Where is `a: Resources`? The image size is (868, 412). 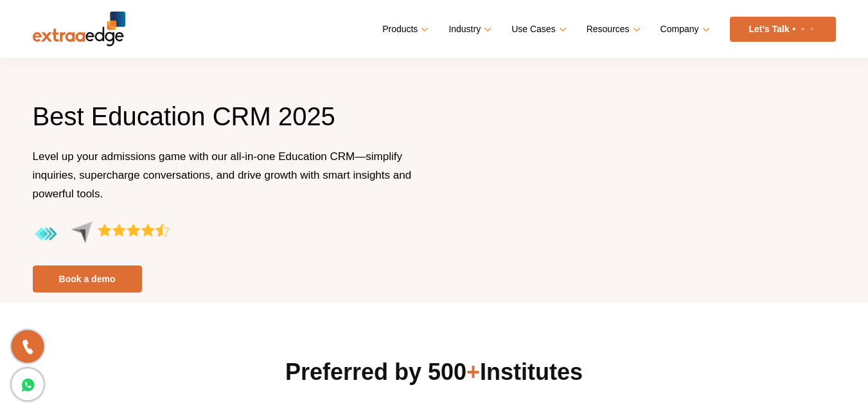 a: Resources is located at coordinates (612, 29).